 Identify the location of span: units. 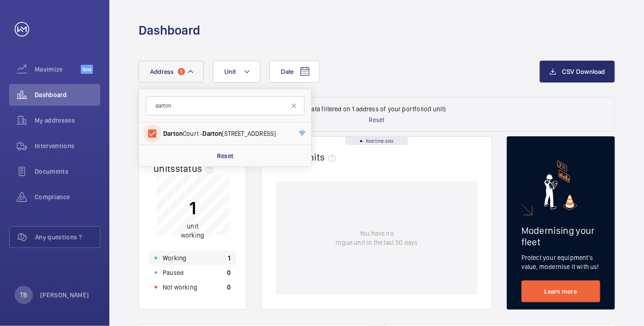
(321, 157).